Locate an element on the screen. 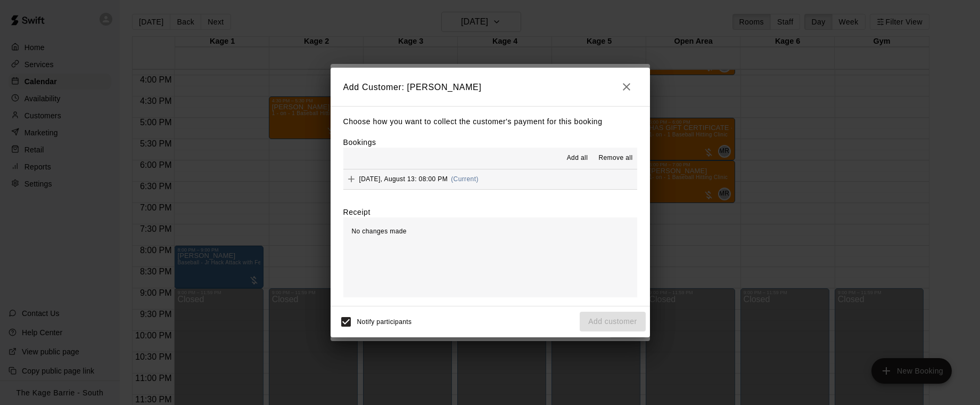 The width and height of the screenshot is (980, 405). span: Remove all is located at coordinates (615, 158).